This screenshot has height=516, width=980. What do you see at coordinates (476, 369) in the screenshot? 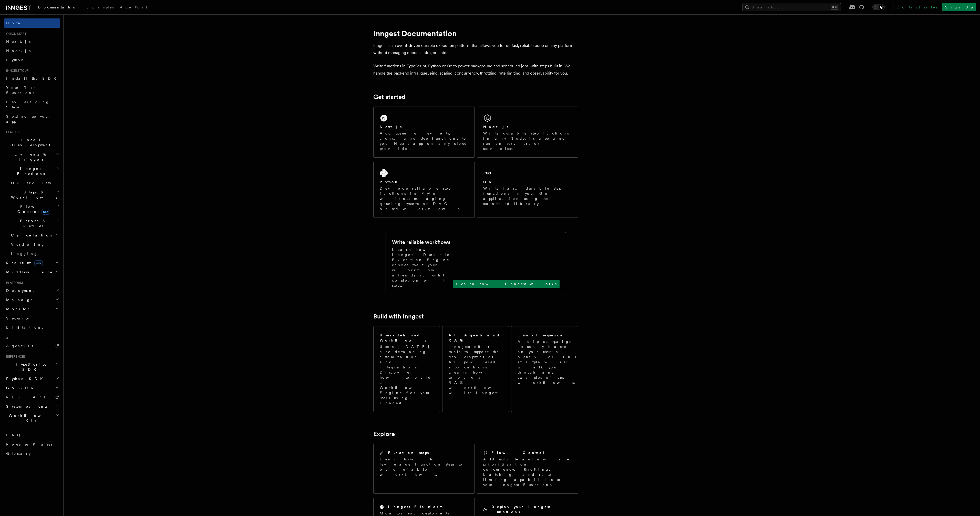
I see `a: AI Agents and RAGInngest offers tools to support the development of AI-powered applications. Lear...` at bounding box center [476, 369].